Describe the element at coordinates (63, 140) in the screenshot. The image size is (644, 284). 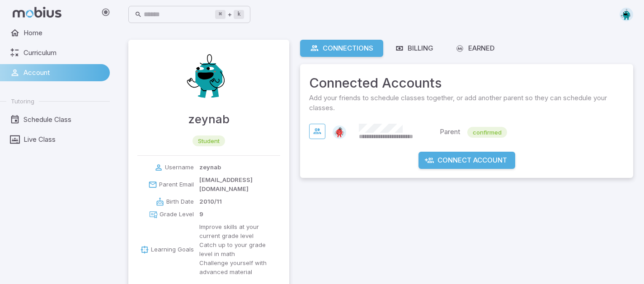
I see `span: Live Class` at that location.